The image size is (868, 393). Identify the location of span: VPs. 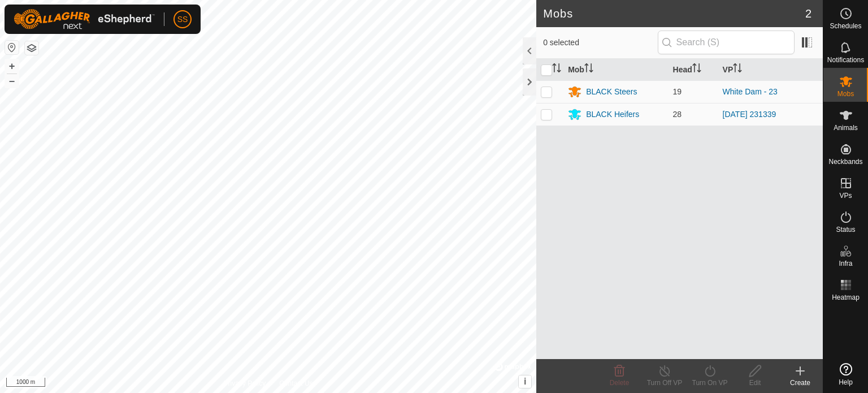
(845, 196).